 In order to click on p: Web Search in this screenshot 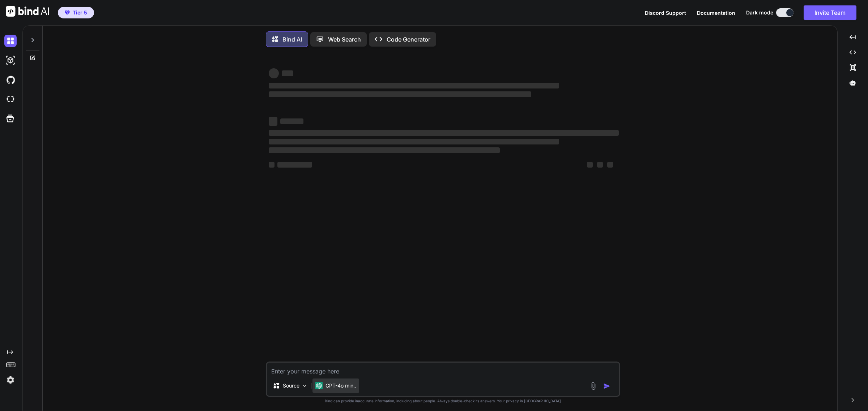, I will do `click(344, 39)`.